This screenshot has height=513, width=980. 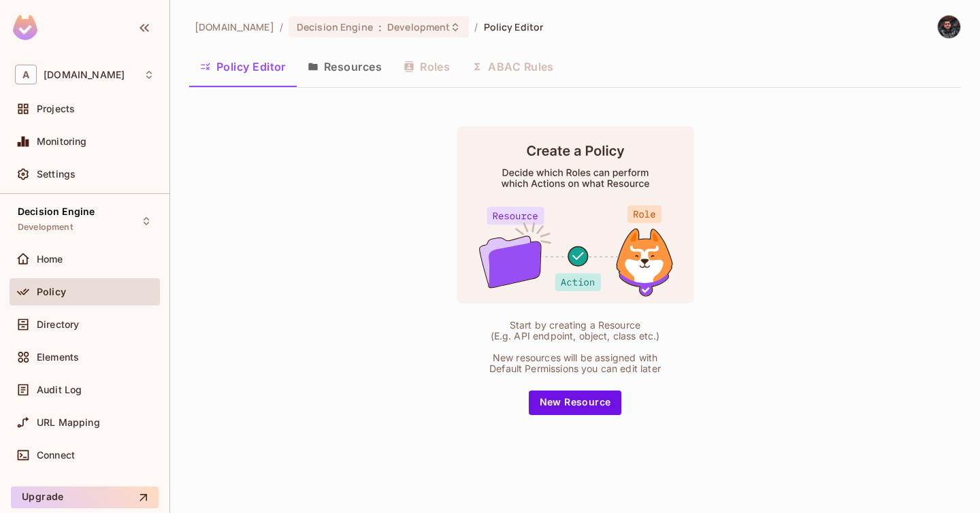 What do you see at coordinates (575, 364) in the screenshot?
I see `div: New resources will be assigned with Default Permissions you can edit later` at bounding box center [575, 364].